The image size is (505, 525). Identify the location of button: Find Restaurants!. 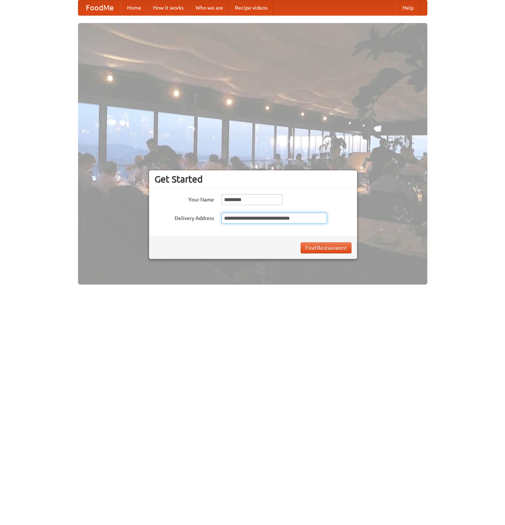
(326, 248).